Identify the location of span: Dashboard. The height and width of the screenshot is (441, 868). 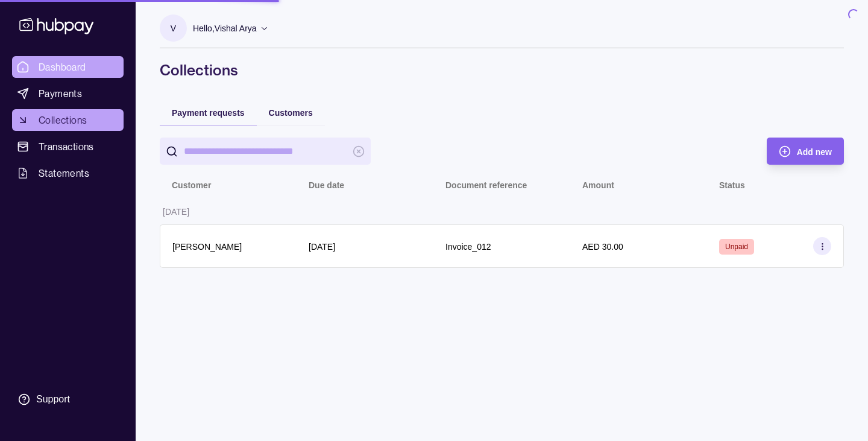
(62, 67).